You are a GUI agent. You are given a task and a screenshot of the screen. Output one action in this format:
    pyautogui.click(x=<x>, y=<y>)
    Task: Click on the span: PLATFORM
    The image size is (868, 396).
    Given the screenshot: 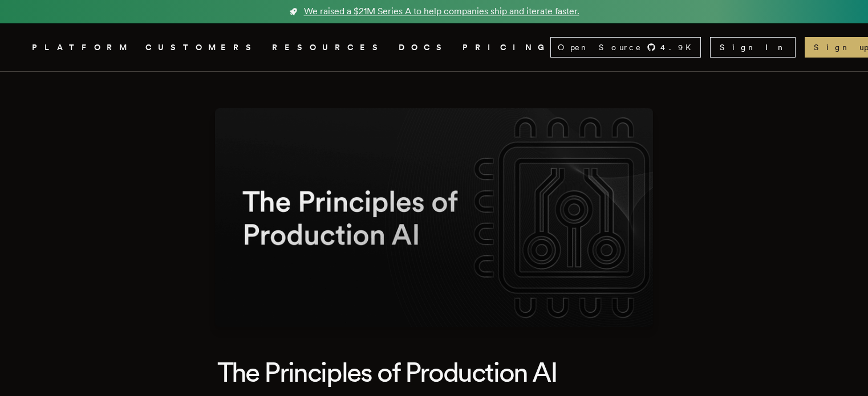 What is the action you would take?
    pyautogui.click(x=82, y=47)
    